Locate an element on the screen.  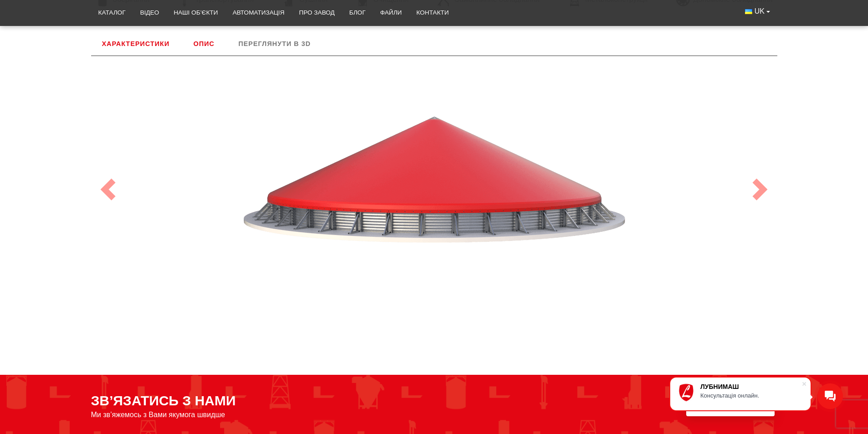
span: Ми зв’яжемось з Вами якумога швидше is located at coordinates (158, 415).